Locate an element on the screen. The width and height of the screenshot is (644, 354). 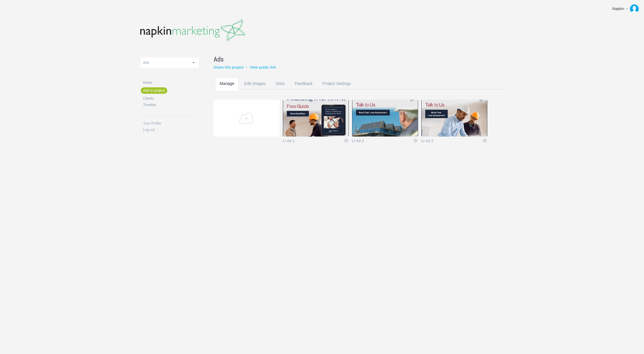
a: Share this project is located at coordinates (229, 67).